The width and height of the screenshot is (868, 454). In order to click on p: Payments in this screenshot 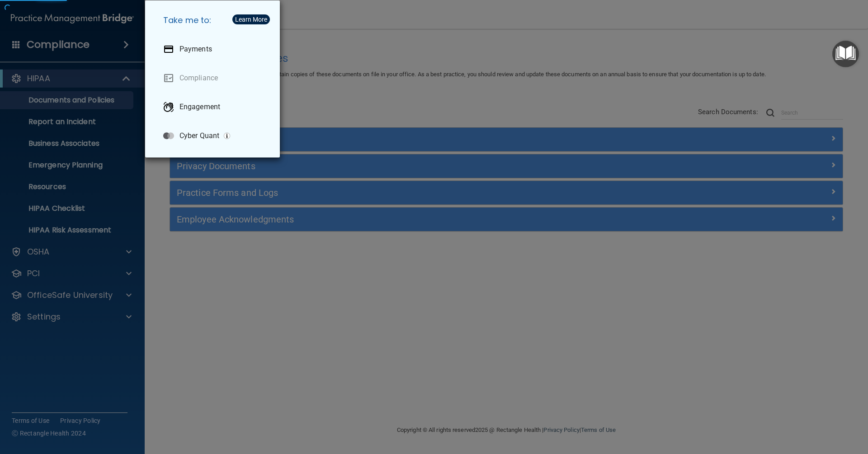, I will do `click(196, 49)`.